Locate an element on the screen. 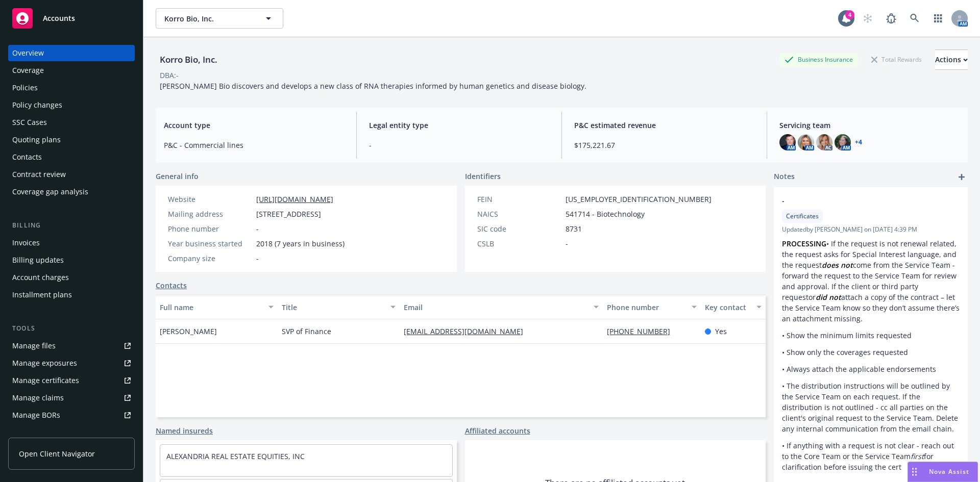  em: did not is located at coordinates (829, 297).